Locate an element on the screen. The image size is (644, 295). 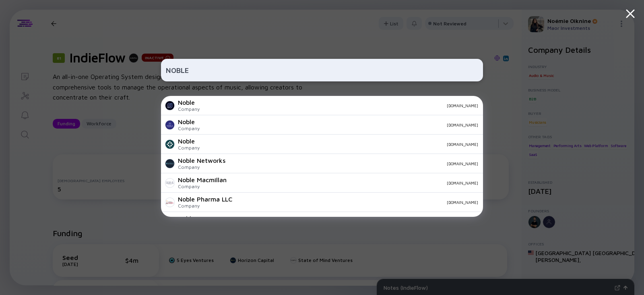
div: Noble Networks is located at coordinates (202, 160).